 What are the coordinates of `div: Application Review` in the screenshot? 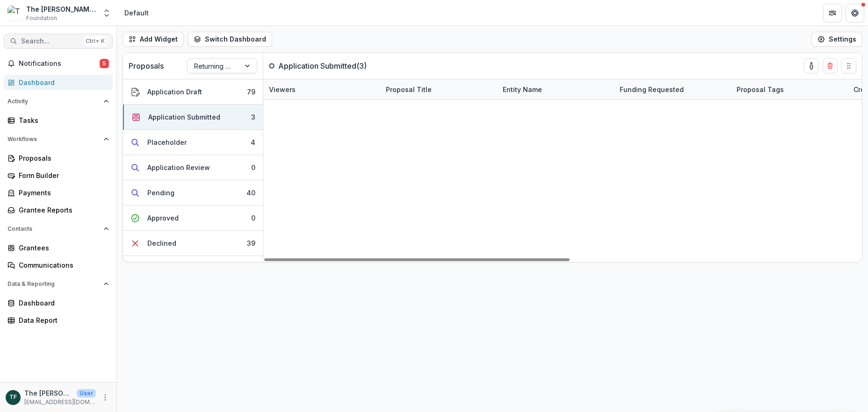 It's located at (179, 167).